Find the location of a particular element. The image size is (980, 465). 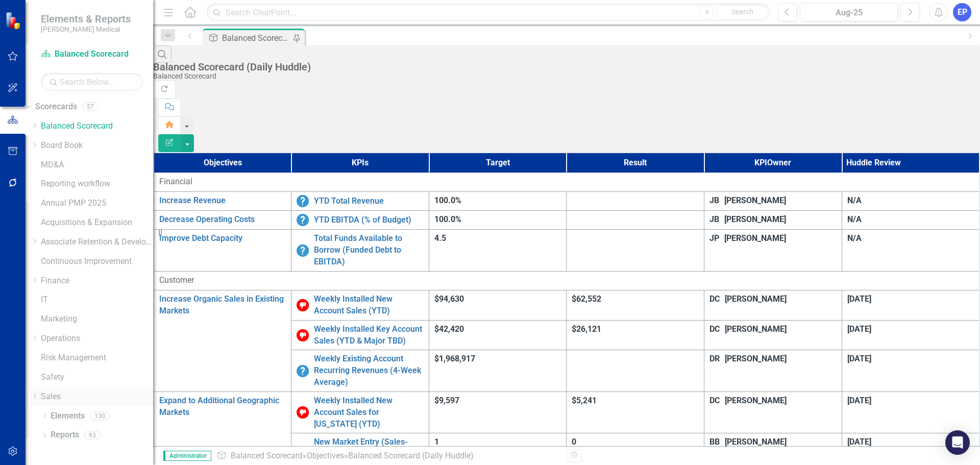

div: 130 is located at coordinates (99, 416).